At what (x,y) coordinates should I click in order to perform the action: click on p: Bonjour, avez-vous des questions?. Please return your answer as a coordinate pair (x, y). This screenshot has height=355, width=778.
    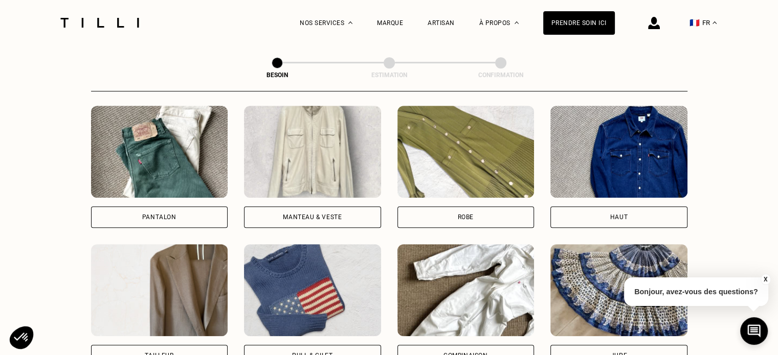
    Looking at the image, I should click on (696, 292).